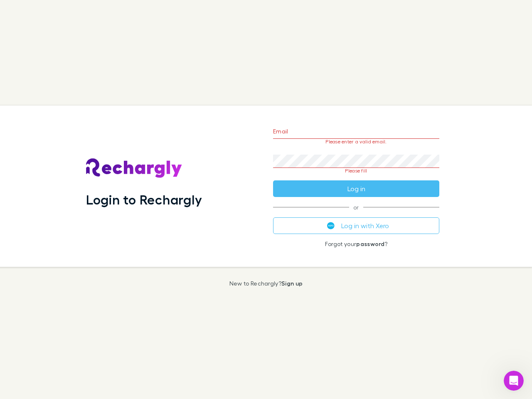 Image resolution: width=532 pixels, height=399 pixels. Describe the element at coordinates (356, 170) in the screenshot. I see `p: Please fill` at that location.